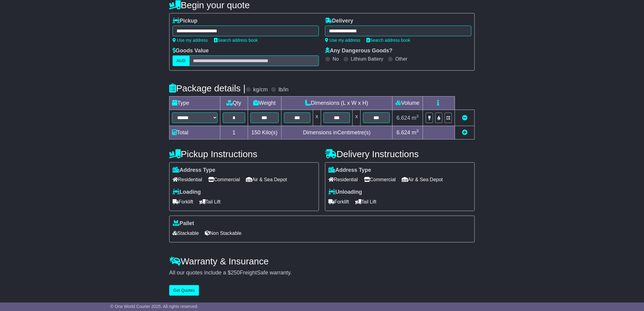 The image size is (644, 311). What do you see at coordinates (402, 59) in the screenshot?
I see `label: Other` at bounding box center [402, 59].